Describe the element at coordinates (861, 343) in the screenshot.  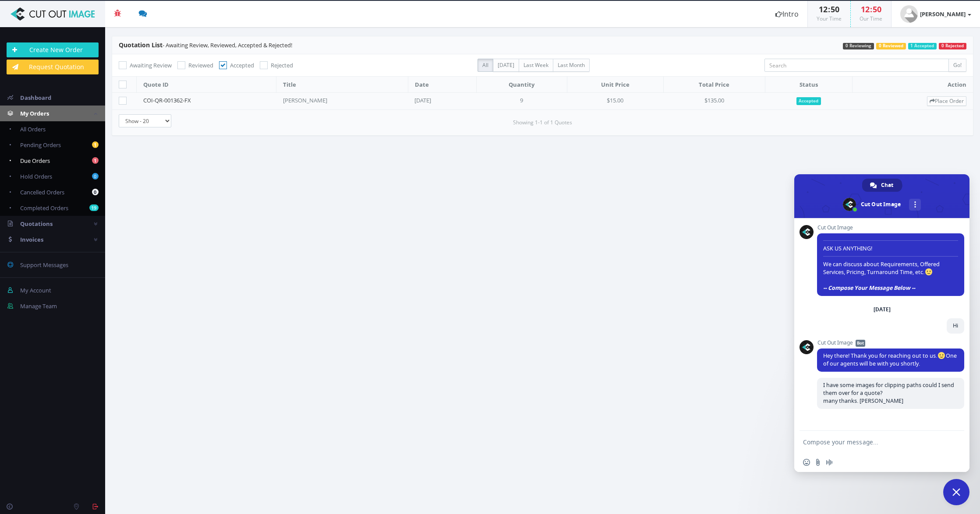
I see `span: Bot` at that location.